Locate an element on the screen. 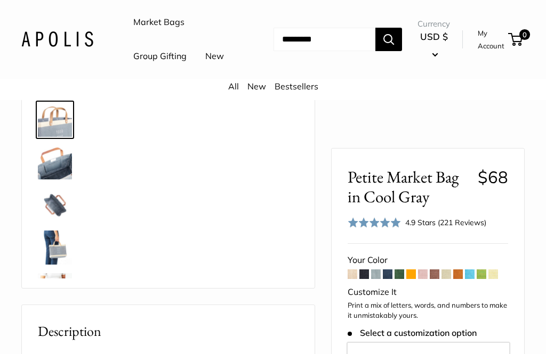  input: Search... is located at coordinates (324, 39).